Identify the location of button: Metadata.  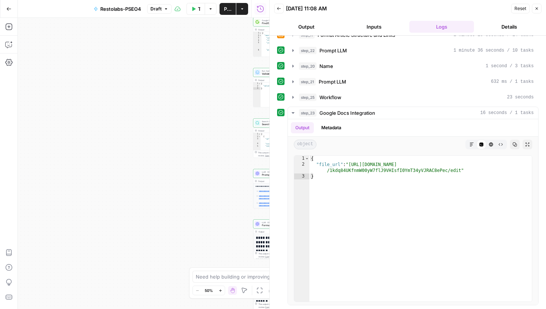
(331, 128).